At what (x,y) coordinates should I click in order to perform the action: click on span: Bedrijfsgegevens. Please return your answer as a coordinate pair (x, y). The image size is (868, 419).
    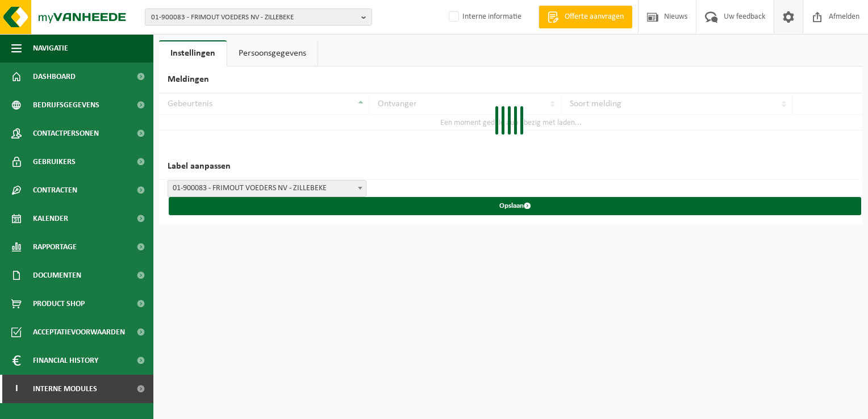
    Looking at the image, I should click on (66, 105).